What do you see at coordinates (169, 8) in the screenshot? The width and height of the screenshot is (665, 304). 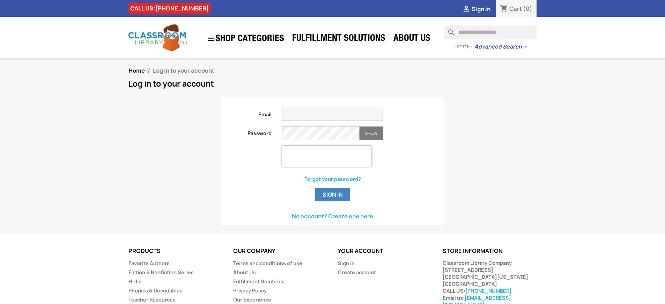 I see `div: CALL US:` at bounding box center [169, 8].